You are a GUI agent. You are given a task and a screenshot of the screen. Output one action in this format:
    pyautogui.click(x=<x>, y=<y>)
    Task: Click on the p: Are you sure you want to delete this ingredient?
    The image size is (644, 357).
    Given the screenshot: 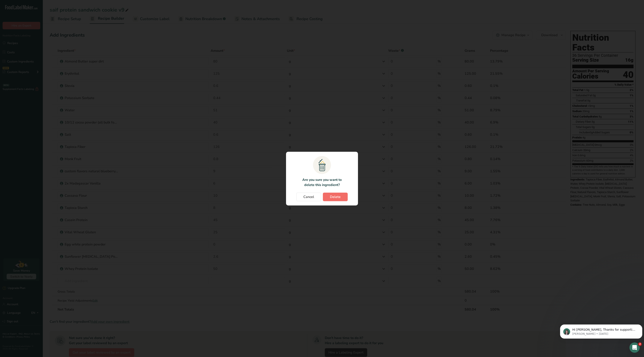 What is the action you would take?
    pyautogui.click(x=322, y=182)
    